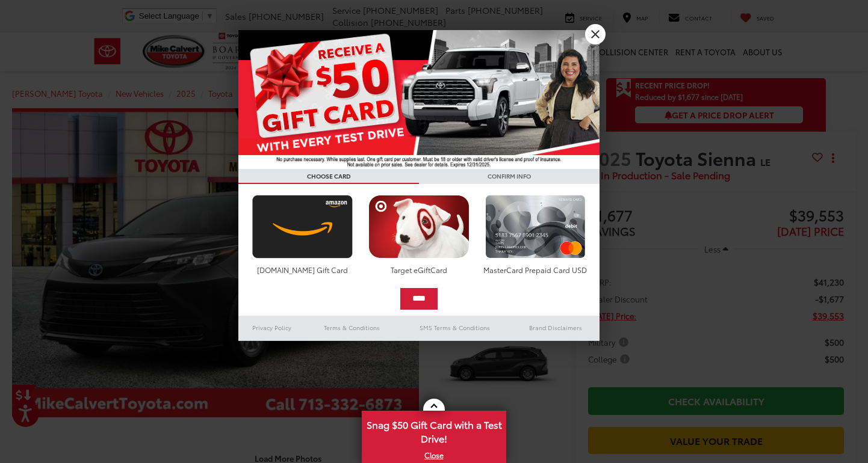  Describe the element at coordinates (418, 269) in the screenshot. I see `div: Target eGiftCard` at that location.